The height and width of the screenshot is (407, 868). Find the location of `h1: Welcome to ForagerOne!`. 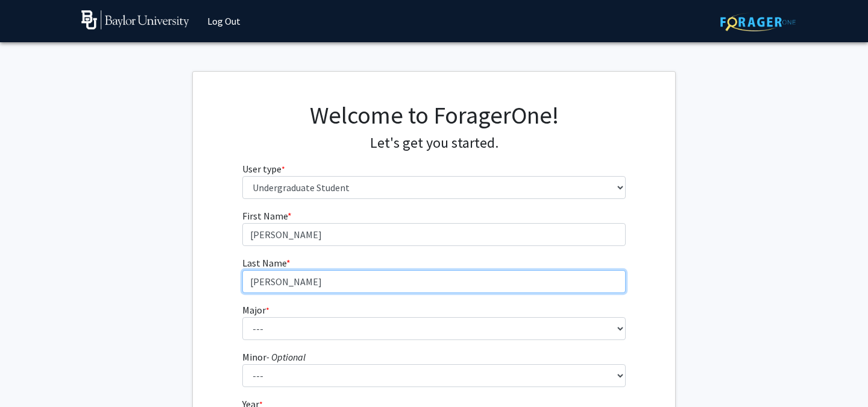

h1: Welcome to ForagerOne! is located at coordinates (434, 115).